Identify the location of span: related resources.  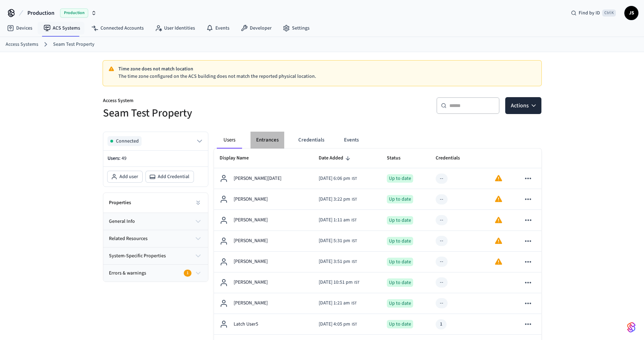
(128, 238).